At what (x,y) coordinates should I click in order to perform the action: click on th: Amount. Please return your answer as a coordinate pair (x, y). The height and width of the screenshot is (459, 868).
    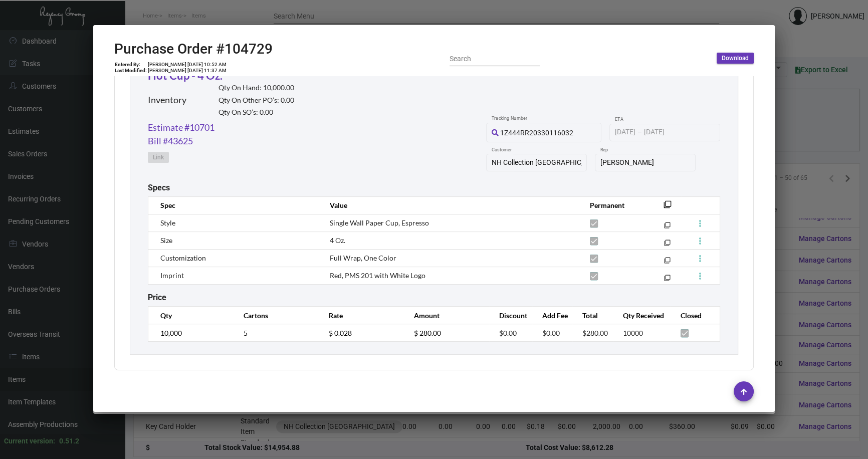
    Looking at the image, I should click on (447, 316).